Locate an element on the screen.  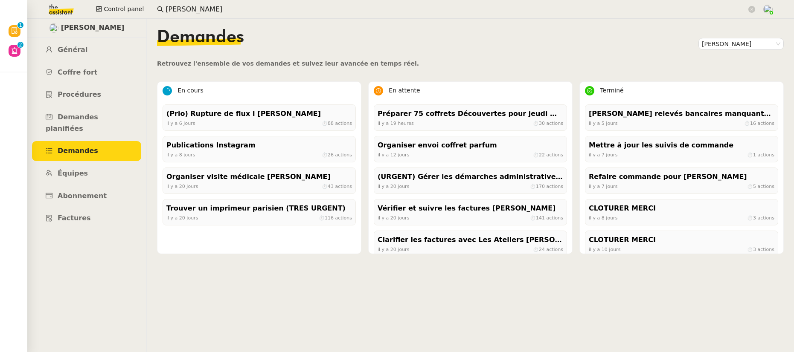
span: 5 is located at coordinates (754, 186).